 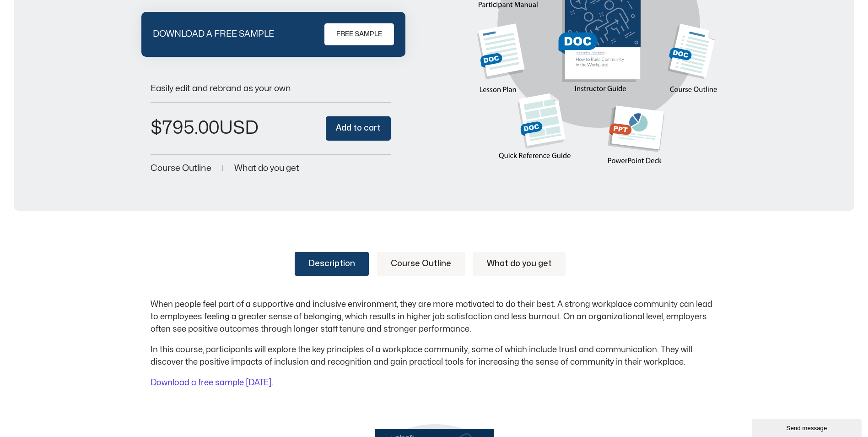 I want to click on p: Easily edit and rebrand as your own, so click(x=270, y=88).